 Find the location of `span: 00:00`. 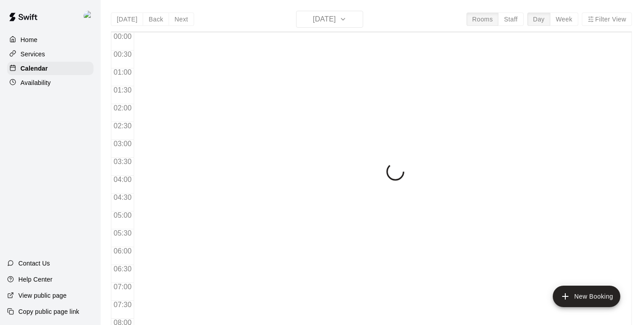

span: 00:00 is located at coordinates (122, 36).